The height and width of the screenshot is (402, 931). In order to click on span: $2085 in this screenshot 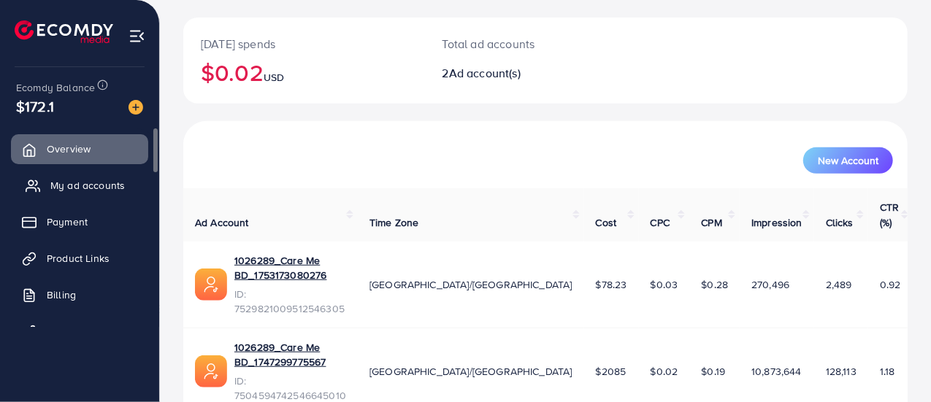, I will do `click(611, 371)`.